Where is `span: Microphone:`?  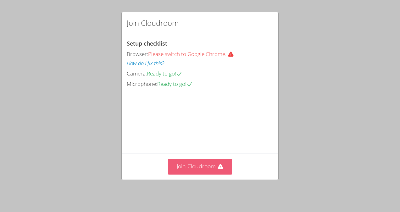 span: Microphone: is located at coordinates (142, 84).